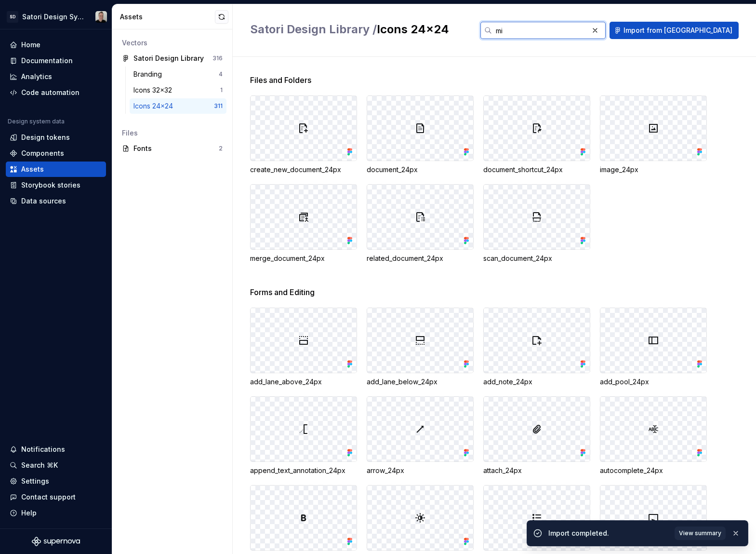 This screenshot has height=554, width=756. Describe the element at coordinates (420, 382) in the screenshot. I see `div: add_lane_below_24px` at that location.